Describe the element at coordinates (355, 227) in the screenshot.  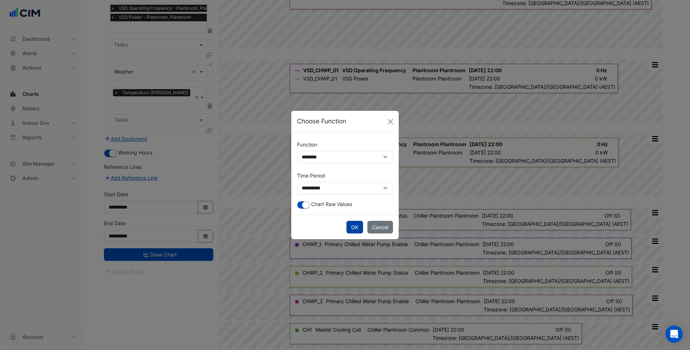
I see `button: OK` at that location.